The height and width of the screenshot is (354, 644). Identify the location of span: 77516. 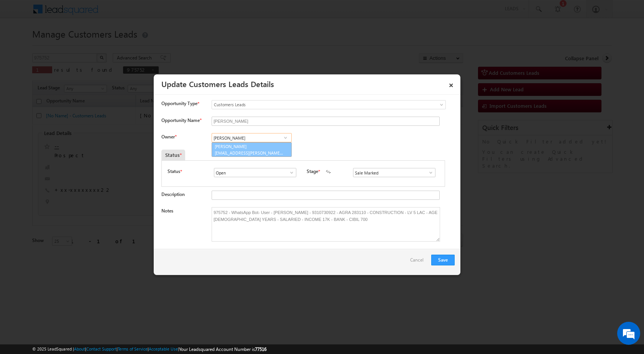
(261, 349).